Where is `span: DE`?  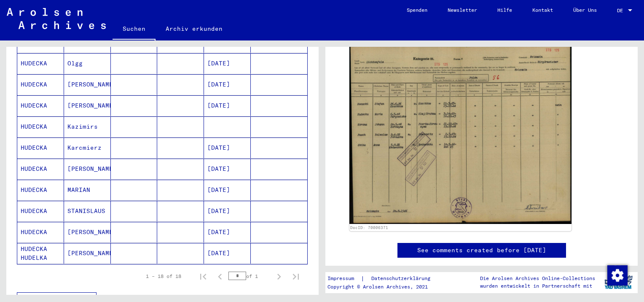 span: DE is located at coordinates (621, 11).